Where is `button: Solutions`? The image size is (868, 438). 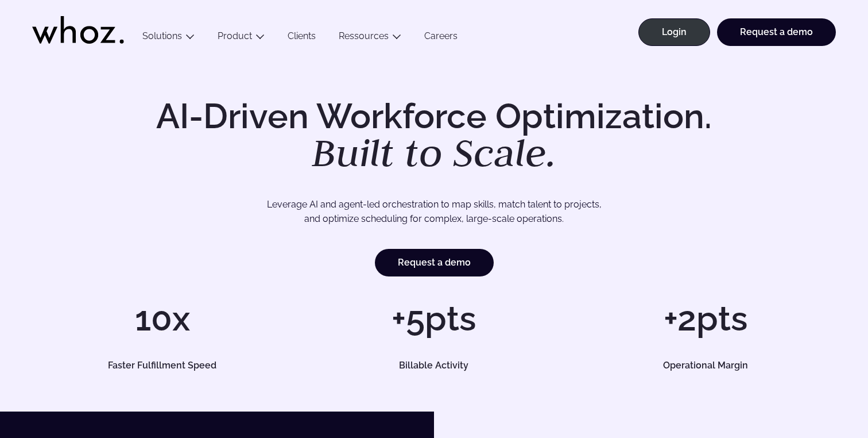 button: Solutions is located at coordinates (168, 38).